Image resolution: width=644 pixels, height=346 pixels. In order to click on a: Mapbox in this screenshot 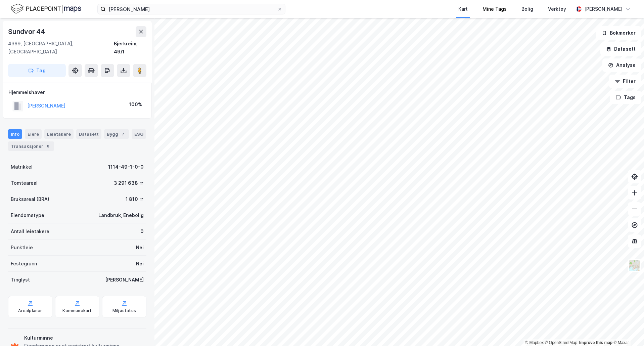, I will do `click(534, 342)`.